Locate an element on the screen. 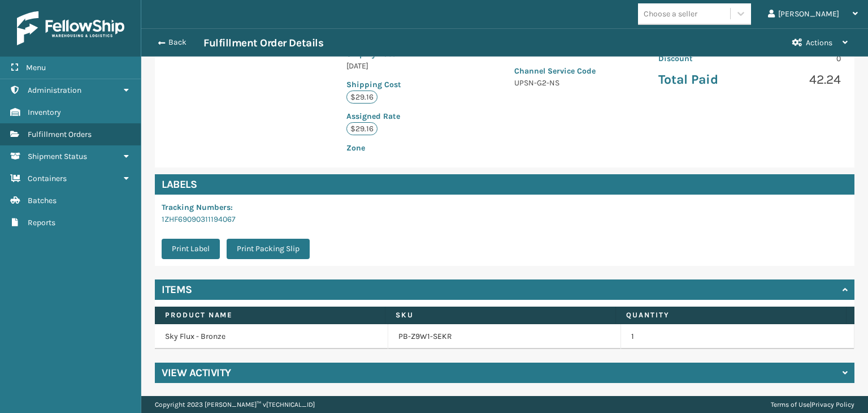  span: Batches is located at coordinates (42, 200).